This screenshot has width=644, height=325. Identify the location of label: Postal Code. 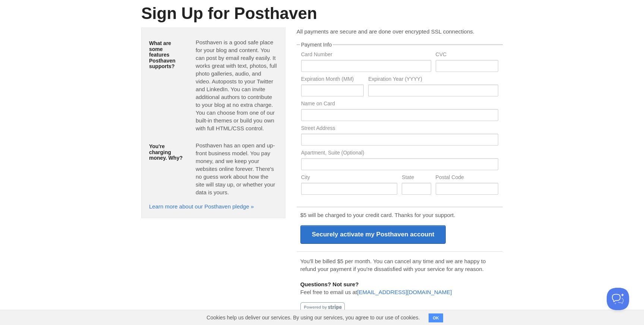
(467, 178).